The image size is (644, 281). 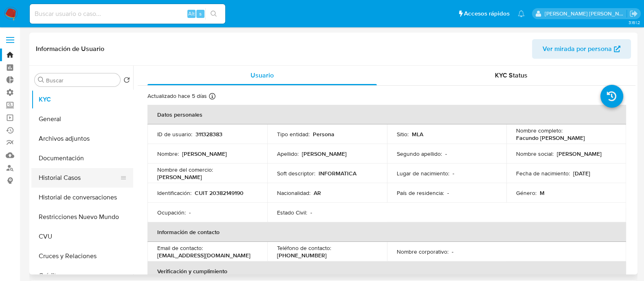 I want to click on p: Estado Civil :, so click(x=292, y=212).